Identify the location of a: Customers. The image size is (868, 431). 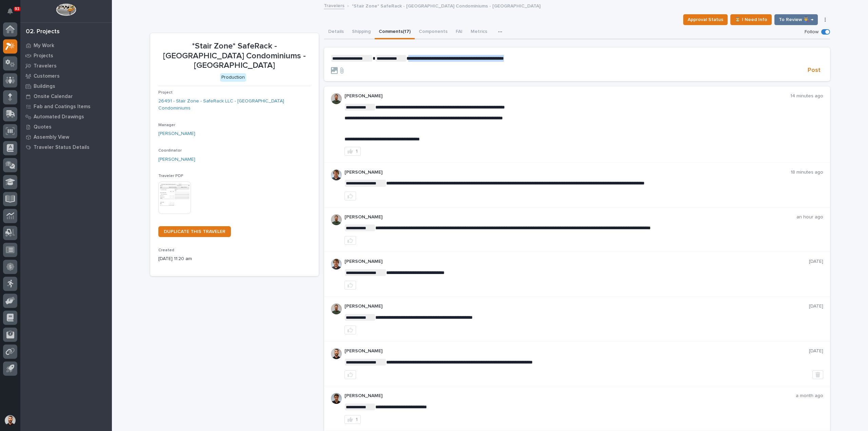
(66, 76).